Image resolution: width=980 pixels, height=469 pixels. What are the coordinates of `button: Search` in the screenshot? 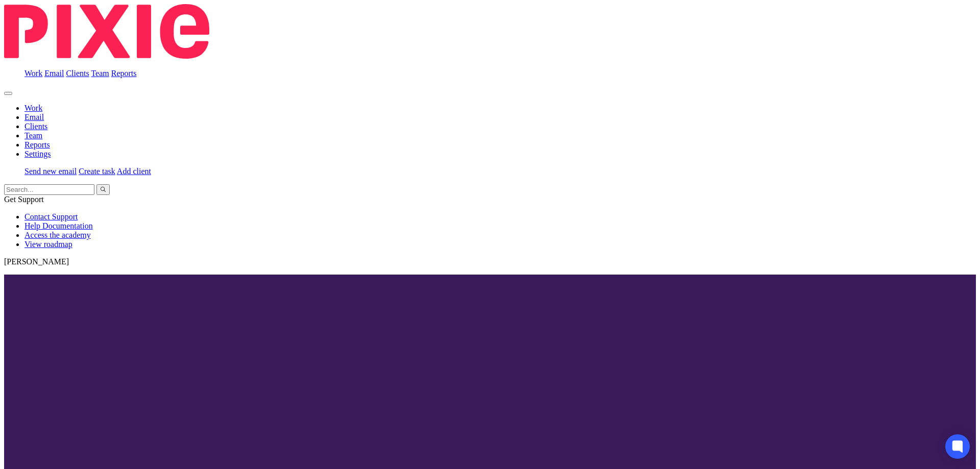 It's located at (103, 190).